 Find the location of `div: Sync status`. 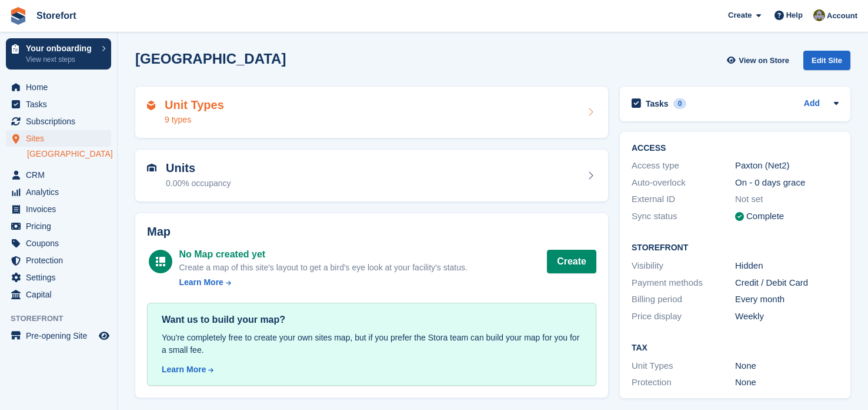

div: Sync status is located at coordinates (684, 216).